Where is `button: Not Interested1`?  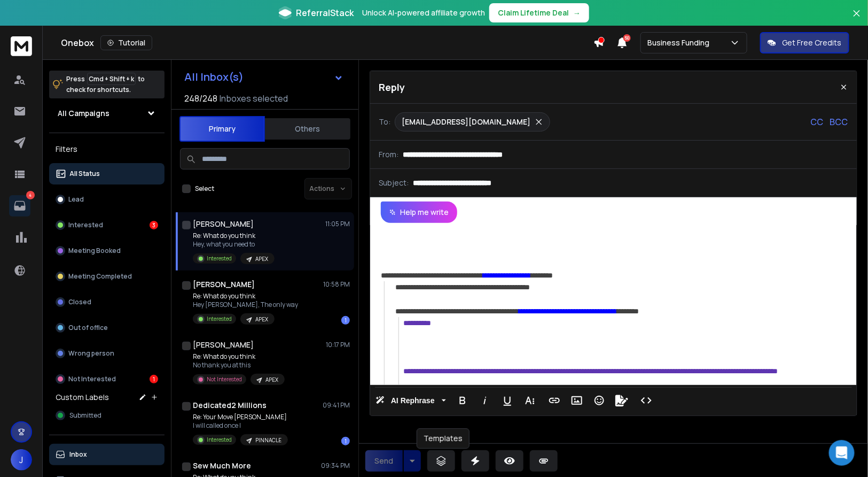 button: Not Interested1 is located at coordinates (107, 379).